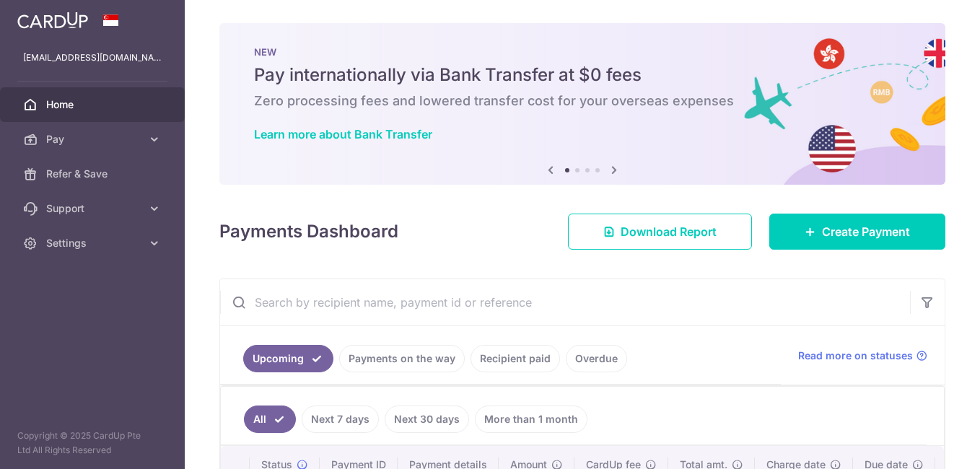 This screenshot has height=469, width=980. Describe the element at coordinates (94, 105) in the screenshot. I see `span: Home` at that location.